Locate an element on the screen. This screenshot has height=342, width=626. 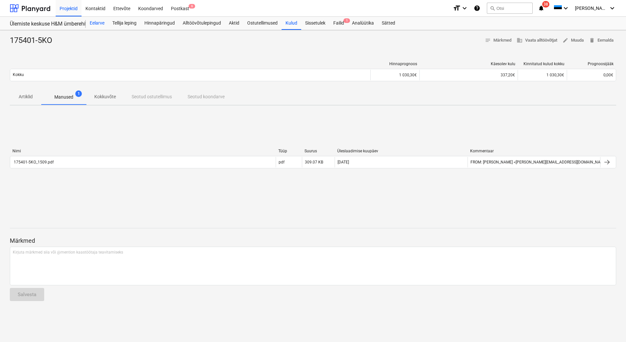
div: 175401-5KO_1509.pdf is located at coordinates (33, 162).